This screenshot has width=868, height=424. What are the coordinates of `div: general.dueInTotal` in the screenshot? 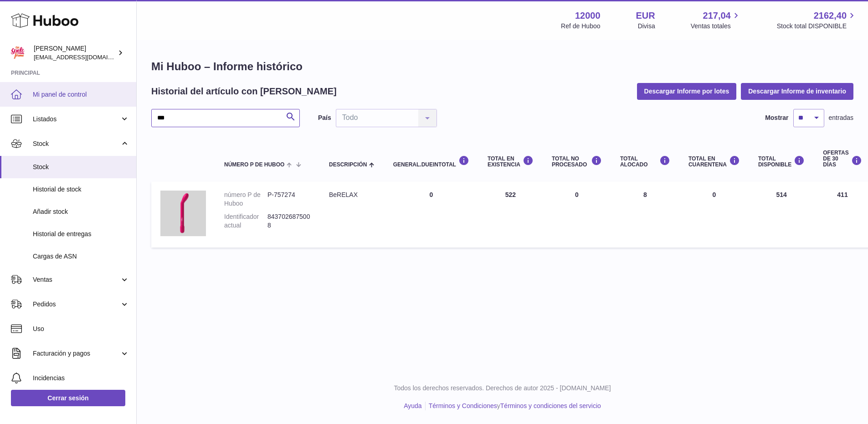 It's located at (431, 161).